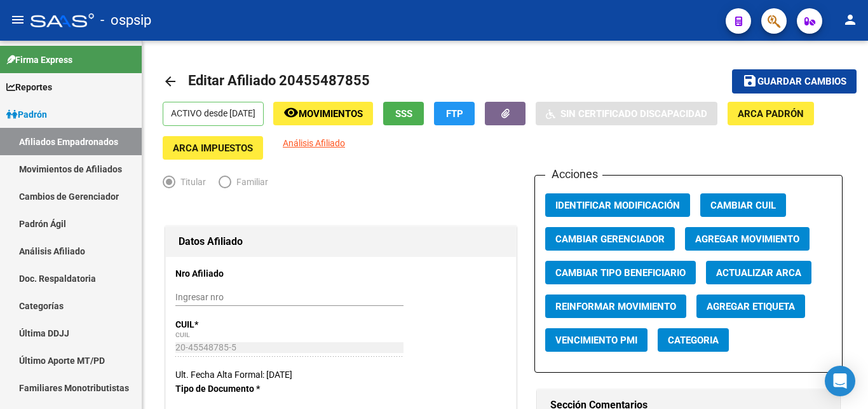  What do you see at coordinates (126, 21) in the screenshot?
I see `span: - ospsip` at bounding box center [126, 21].